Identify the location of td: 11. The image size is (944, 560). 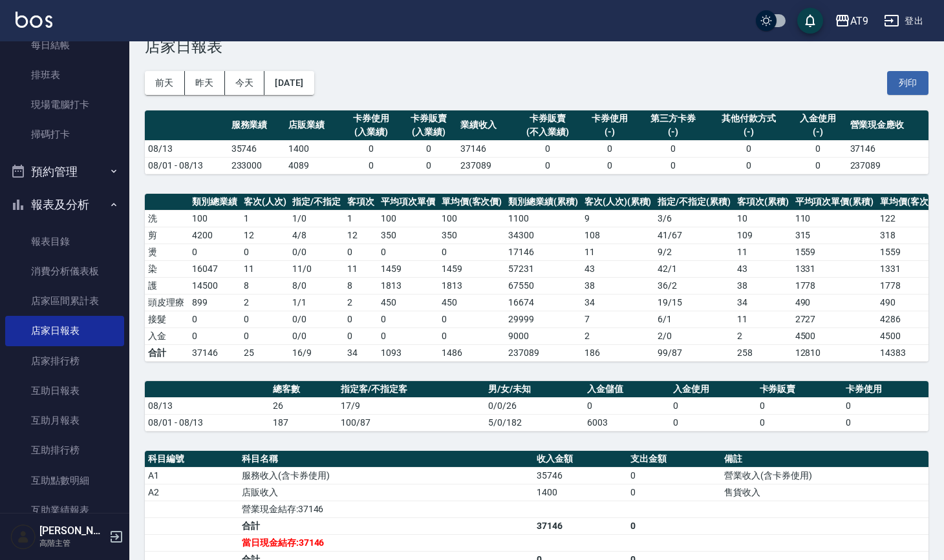
(618, 252).